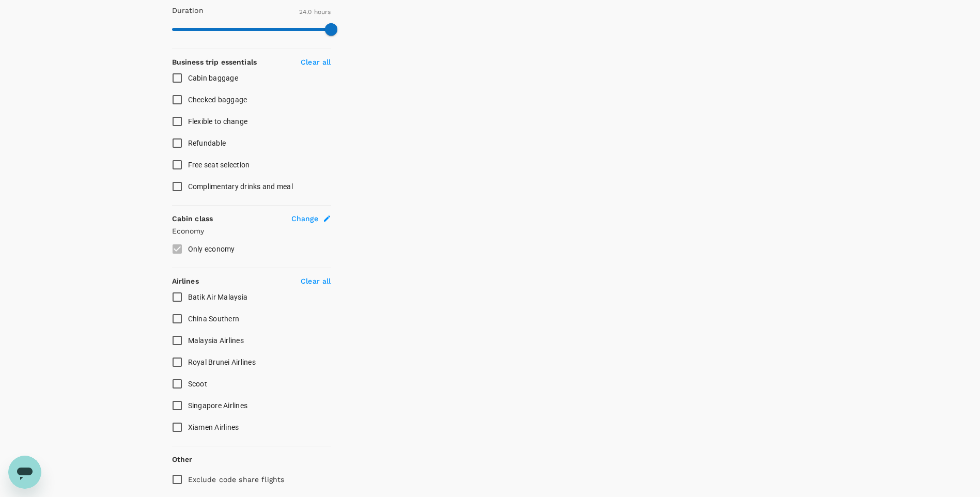  What do you see at coordinates (240, 187) in the screenshot?
I see `span: Complimentary drinks and meal` at bounding box center [240, 187].